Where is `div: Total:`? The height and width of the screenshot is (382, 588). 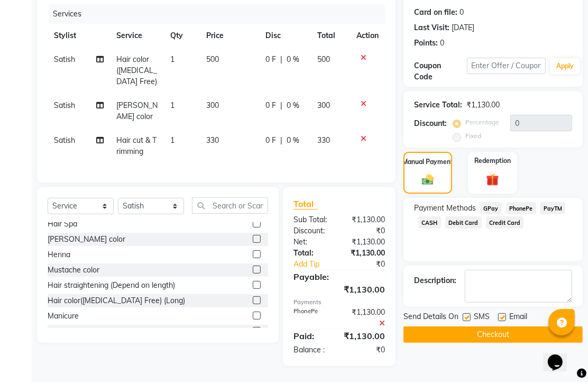
div: Total: is located at coordinates (312, 253).